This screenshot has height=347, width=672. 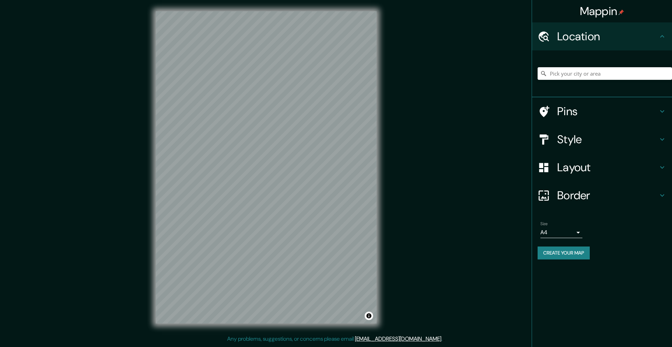 What do you see at coordinates (607, 111) in the screenshot?
I see `h4: Pins` at bounding box center [607, 111].